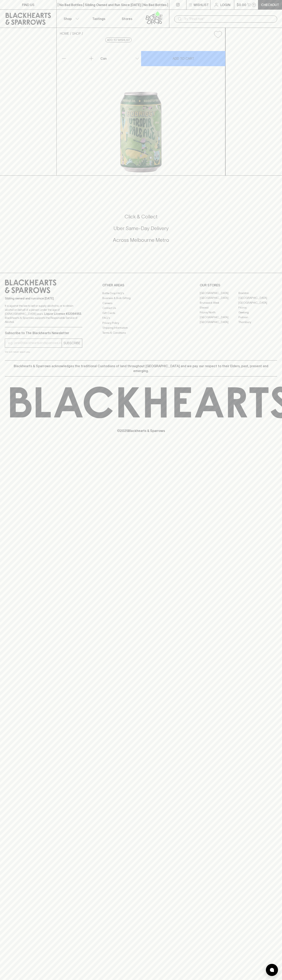 Image resolution: width=282 pixels, height=980 pixels. I want to click on a: Bottle Drop FAQ's, so click(141, 293).